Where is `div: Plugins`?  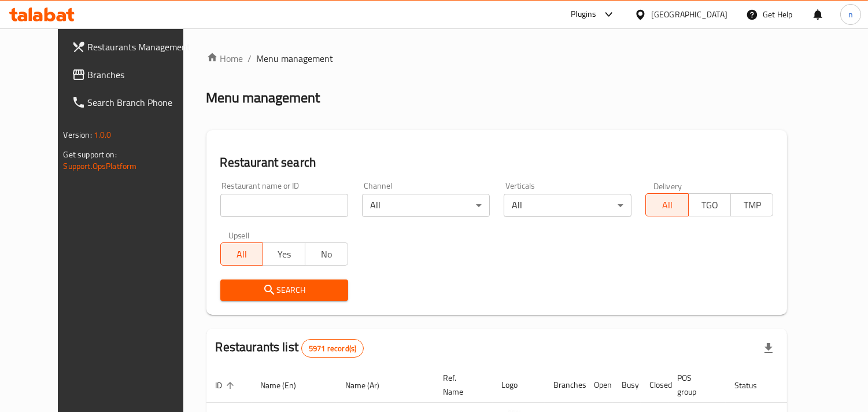
div: Plugins is located at coordinates (584, 15).